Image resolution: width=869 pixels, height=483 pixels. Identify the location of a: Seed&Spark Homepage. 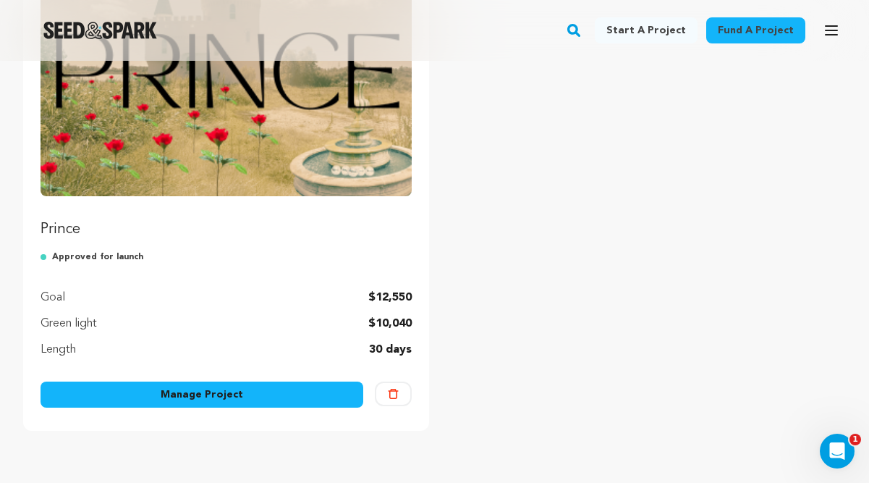
(100, 30).